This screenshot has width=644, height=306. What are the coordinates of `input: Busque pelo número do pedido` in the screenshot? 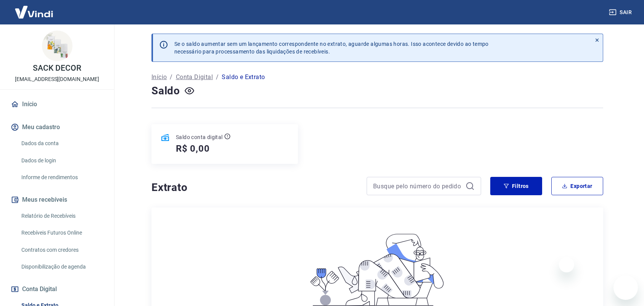 It's located at (418, 186).